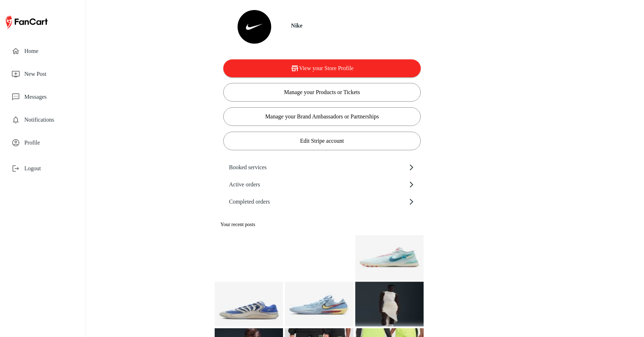 The height and width of the screenshot is (337, 644). Describe the element at coordinates (322, 167) in the screenshot. I see `div: Booked services` at that location.